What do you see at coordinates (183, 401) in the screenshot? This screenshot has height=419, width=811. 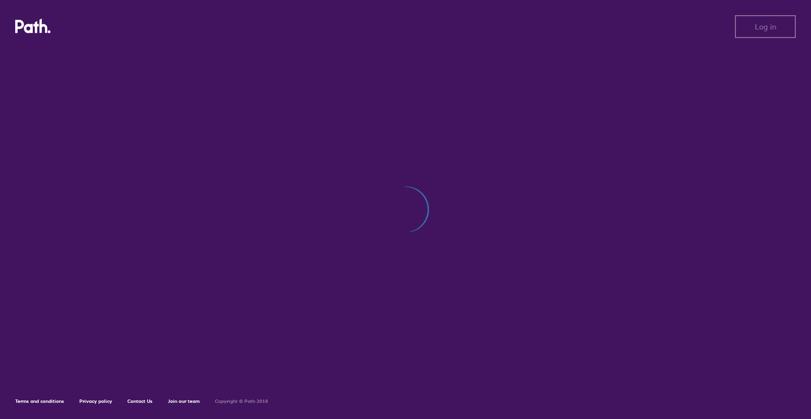 I see `a: Join our team` at bounding box center [183, 401].